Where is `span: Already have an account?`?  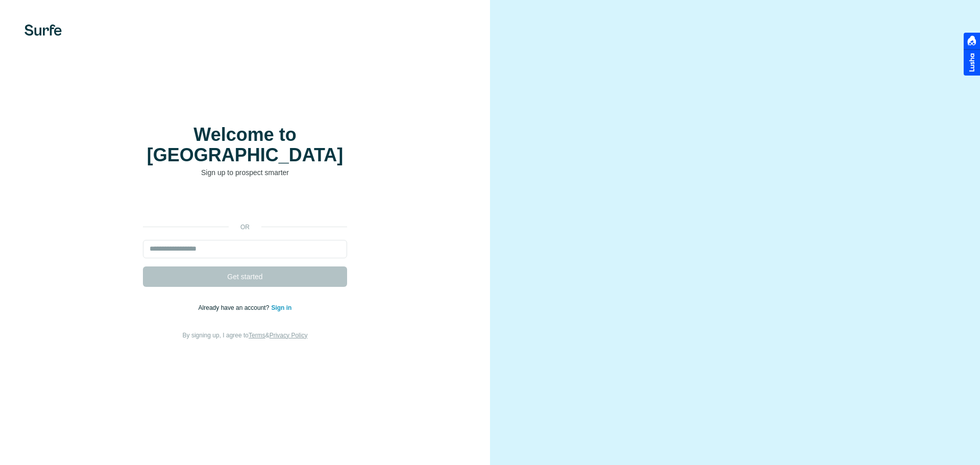 span: Already have an account? is located at coordinates (234, 307).